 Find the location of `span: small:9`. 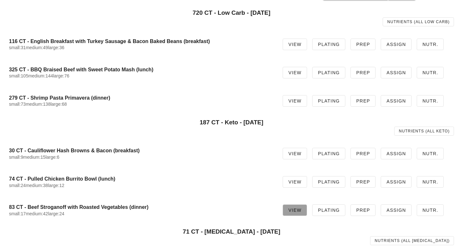

span: small:9 is located at coordinates (16, 157).